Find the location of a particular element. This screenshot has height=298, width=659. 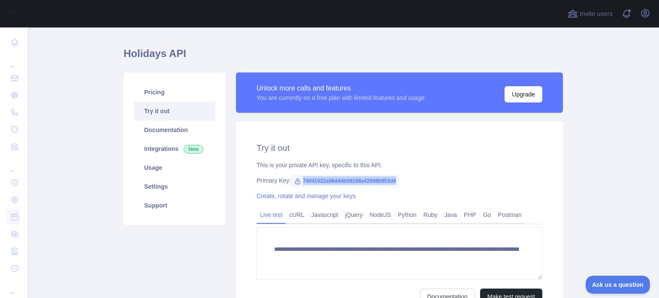

a: Ruby is located at coordinates (430, 215).